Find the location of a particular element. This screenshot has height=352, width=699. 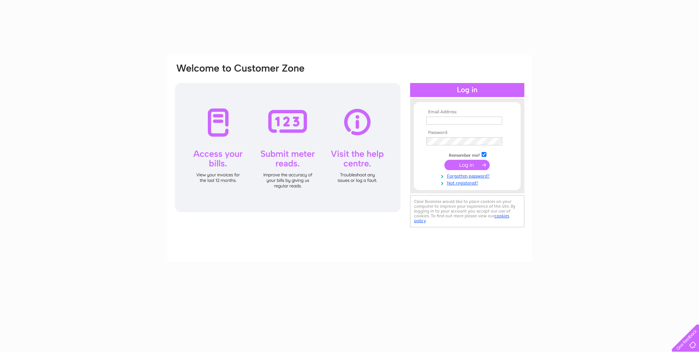

a: cookies policy is located at coordinates (462, 218).